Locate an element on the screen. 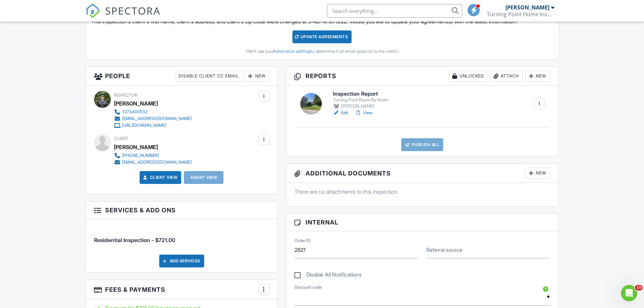 The image size is (644, 308). div: Unlocked is located at coordinates (468, 76).